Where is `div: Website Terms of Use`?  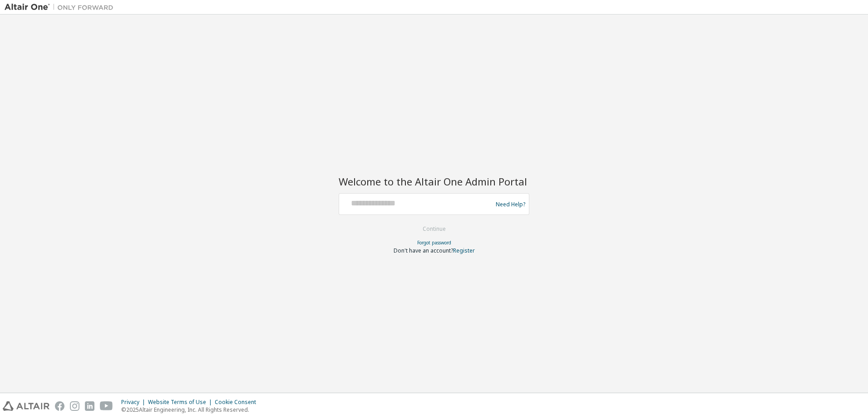
div: Website Terms of Use is located at coordinates (181, 402).